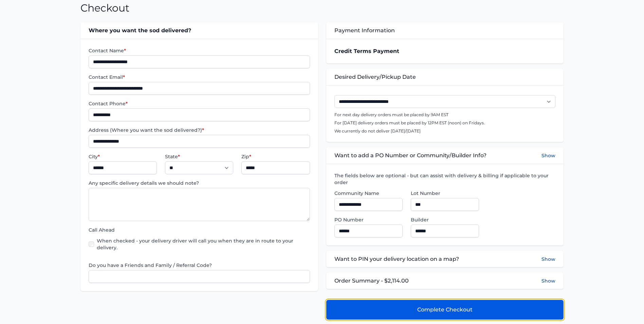 This screenshot has width=644, height=324. What do you see at coordinates (199, 230) in the screenshot?
I see `label: Call Ahead` at bounding box center [199, 230].